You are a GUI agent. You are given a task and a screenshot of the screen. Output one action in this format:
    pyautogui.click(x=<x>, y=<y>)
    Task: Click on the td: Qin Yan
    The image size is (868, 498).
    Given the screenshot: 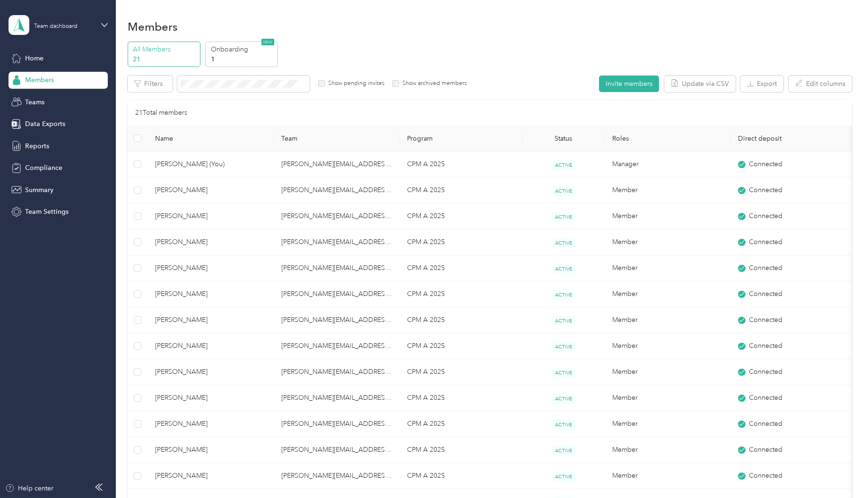 What is the action you would take?
    pyautogui.click(x=210, y=398)
    